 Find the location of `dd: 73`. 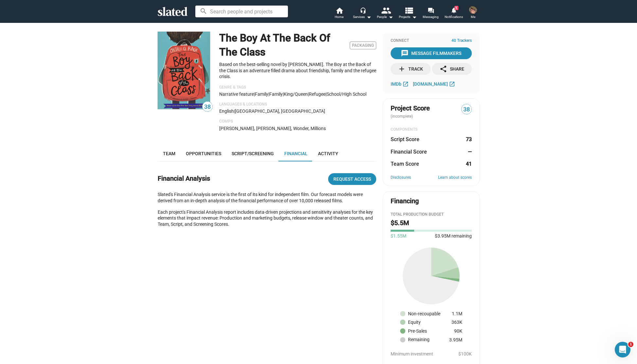

dd: 73 is located at coordinates (469, 139).